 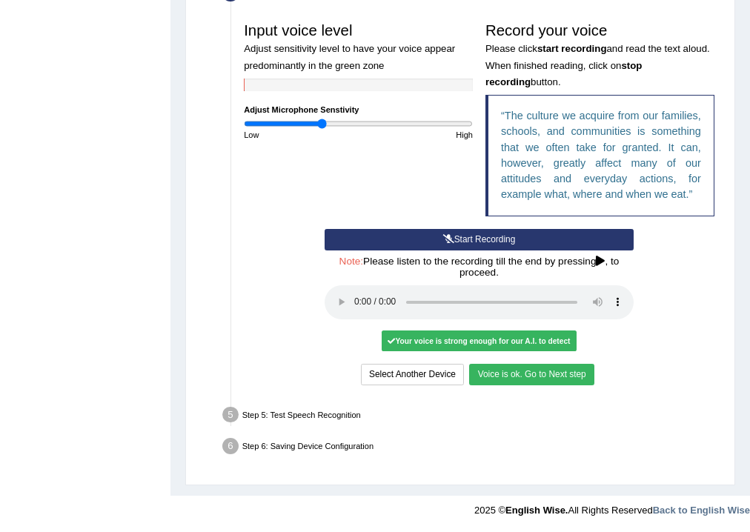 What do you see at coordinates (600, 56) in the screenshot?
I see `h3: Record your voice` at bounding box center [600, 56].